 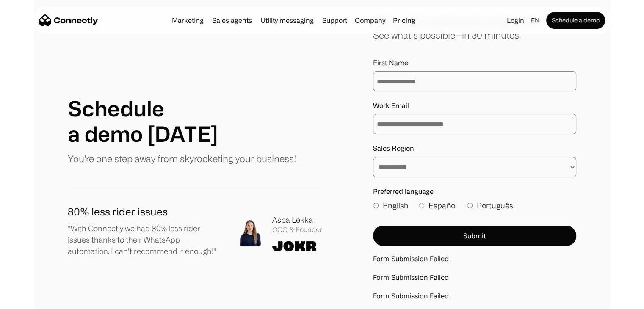 I want to click on div: COO & Founder, so click(x=297, y=229).